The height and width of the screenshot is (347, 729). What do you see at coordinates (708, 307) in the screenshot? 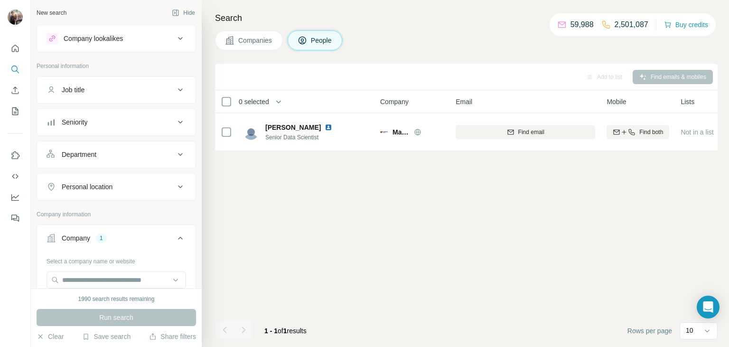
I see `div: Open Intercom Messenger` at bounding box center [708, 307].